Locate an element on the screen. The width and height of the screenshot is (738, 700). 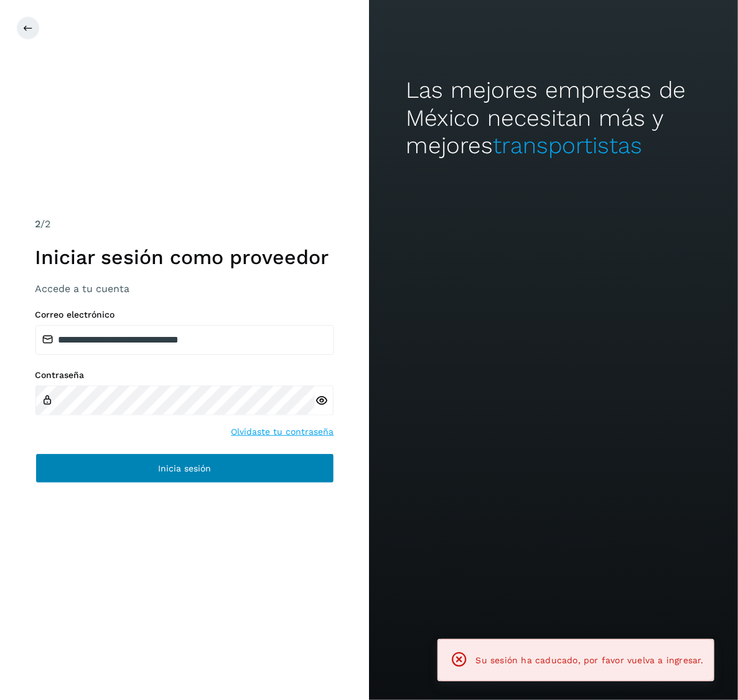
span: Su sesión ha caducado, por favor vuelva a ingresar. is located at coordinates (590, 660).